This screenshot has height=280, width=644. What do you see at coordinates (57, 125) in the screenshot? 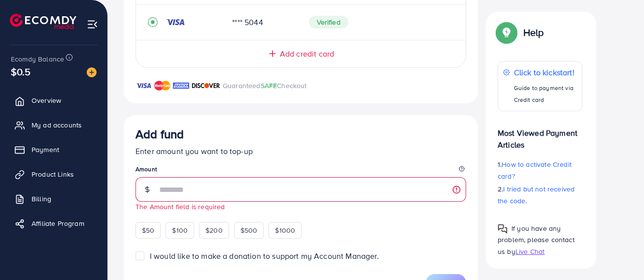
I see `span: My ad accounts` at bounding box center [57, 125].